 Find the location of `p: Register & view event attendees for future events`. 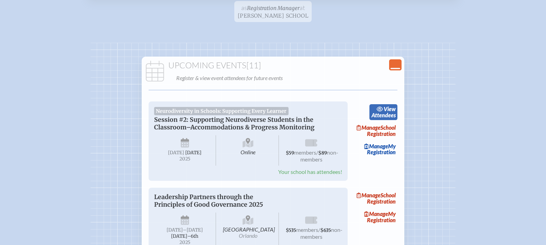

p: Register & view event attendees for future events is located at coordinates (288, 78).